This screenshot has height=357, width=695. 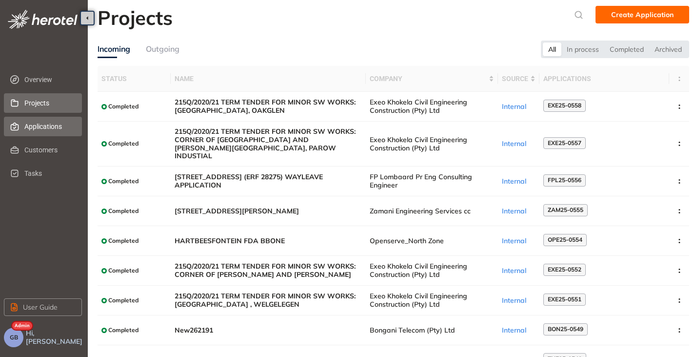 I want to click on span: HARTBEESFONTEIN FDA BBONE, so click(x=268, y=241).